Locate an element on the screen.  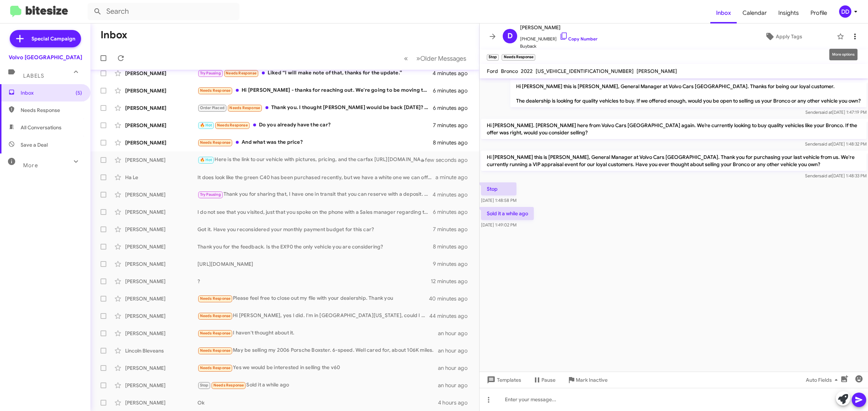
button: Templates is located at coordinates (503, 380).